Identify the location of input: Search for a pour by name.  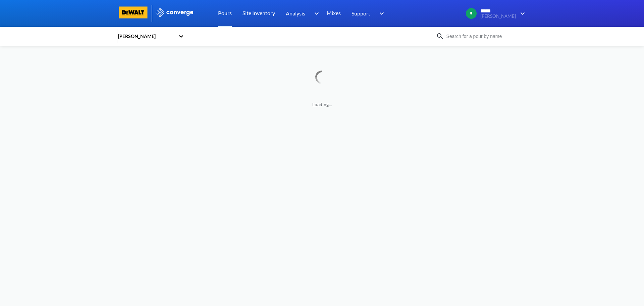
(484, 36).